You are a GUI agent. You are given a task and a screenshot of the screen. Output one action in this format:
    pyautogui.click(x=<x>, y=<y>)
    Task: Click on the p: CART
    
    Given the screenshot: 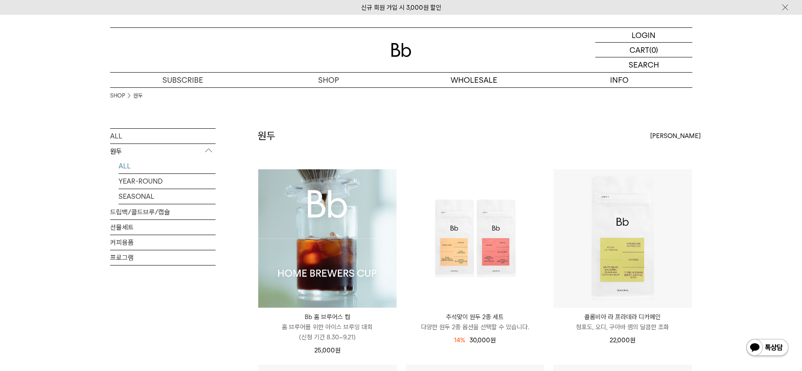 What is the action you would take?
    pyautogui.click(x=639, y=50)
    